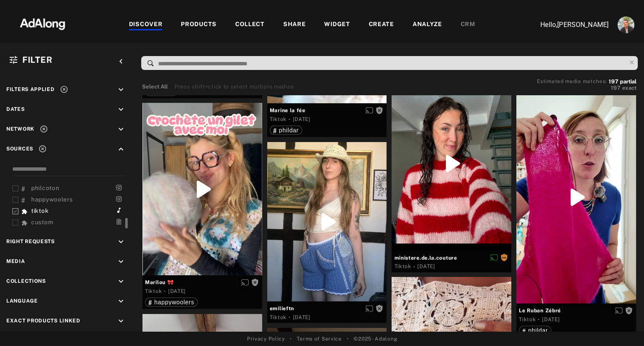  Describe the element at coordinates (587, 88) in the screenshot. I see `button: 197exact` at that location.